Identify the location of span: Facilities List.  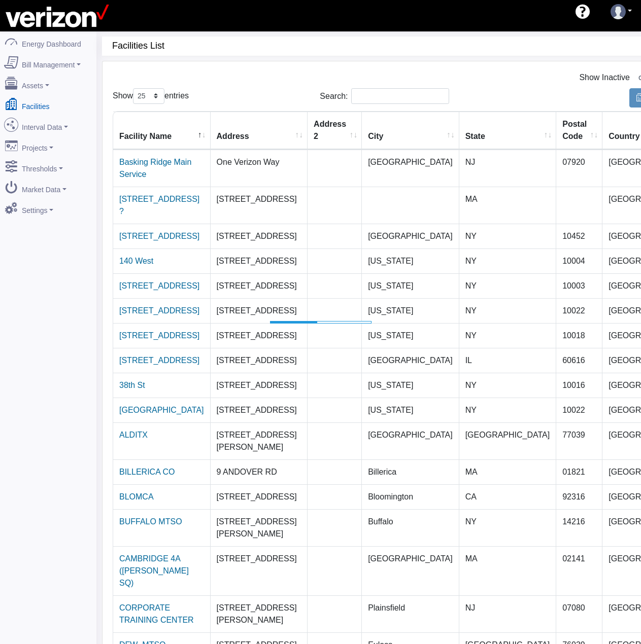
(266, 46).